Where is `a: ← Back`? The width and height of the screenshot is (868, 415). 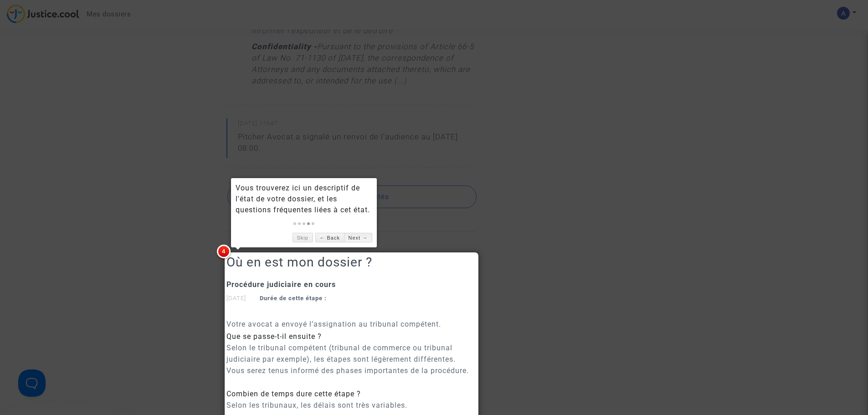 a: ← Back is located at coordinates (329, 237).